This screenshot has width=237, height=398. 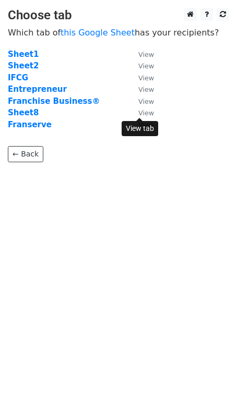 I want to click on a: Entrepreneur, so click(x=37, y=89).